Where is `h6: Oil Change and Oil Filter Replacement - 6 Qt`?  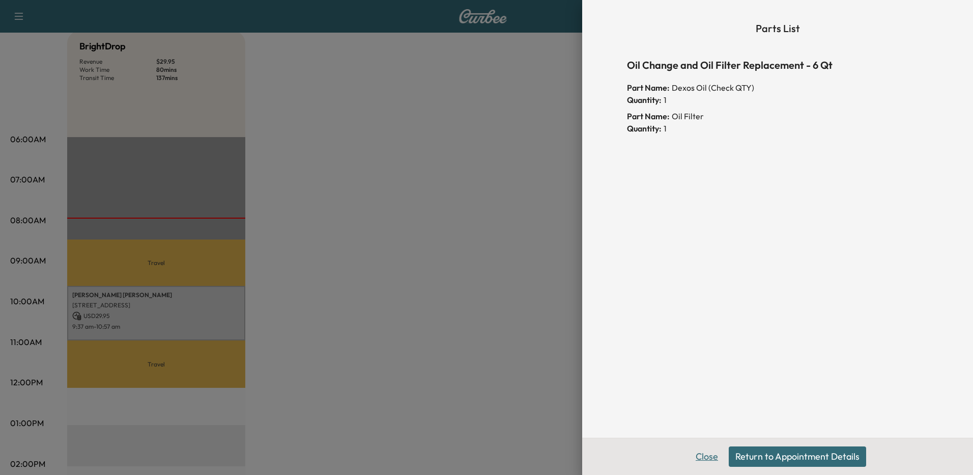 h6: Oil Change and Oil Filter Replacement - 6 Qt is located at coordinates (778, 65).